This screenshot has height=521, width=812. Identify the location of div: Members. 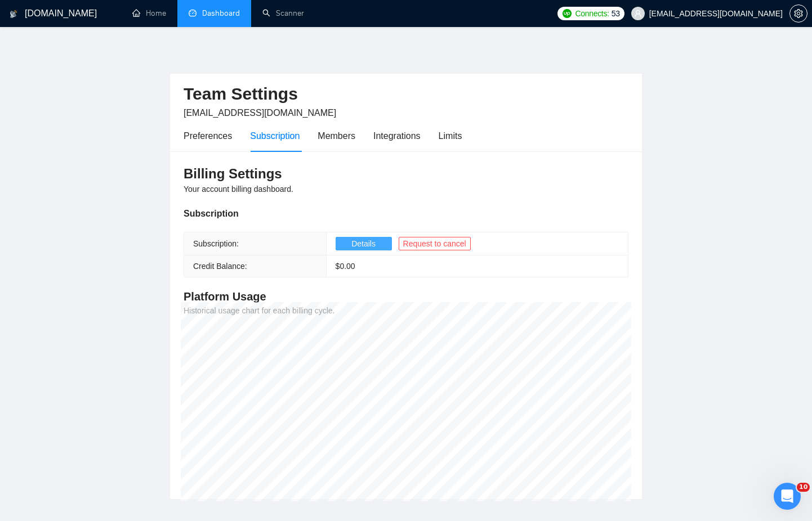
(336, 136).